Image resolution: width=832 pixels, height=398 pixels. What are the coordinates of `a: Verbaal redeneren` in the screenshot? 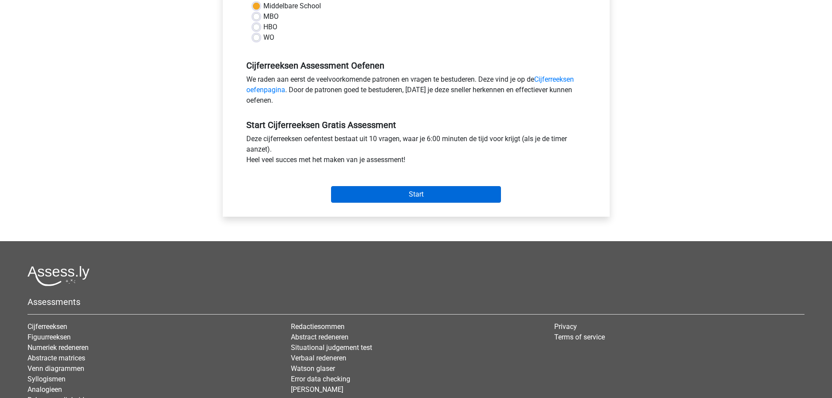 It's located at (318, 358).